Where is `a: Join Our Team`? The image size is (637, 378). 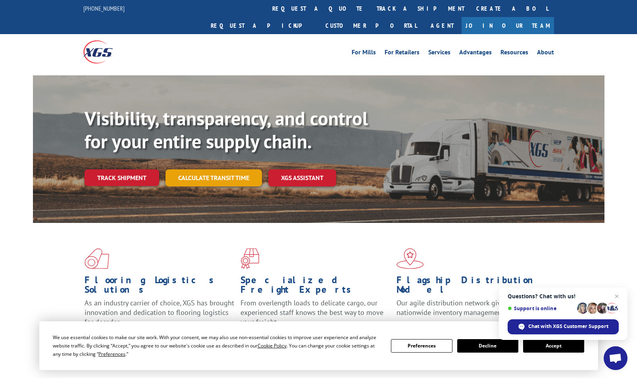
a: Join Our Team is located at coordinates (508, 25).